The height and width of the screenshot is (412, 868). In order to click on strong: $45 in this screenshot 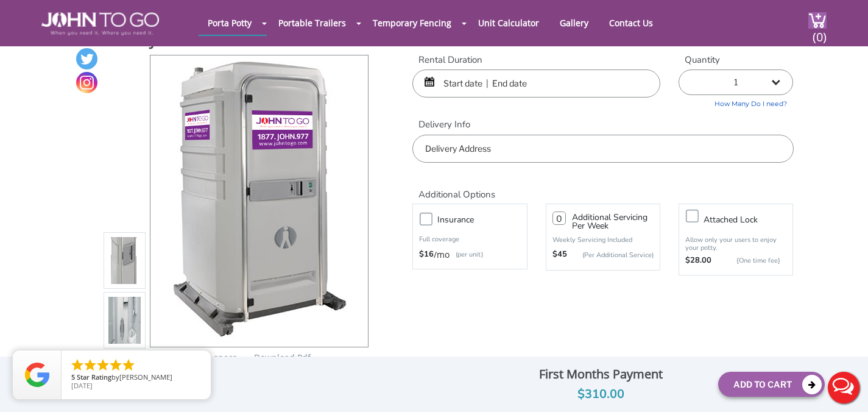, I will do `click(560, 255)`.